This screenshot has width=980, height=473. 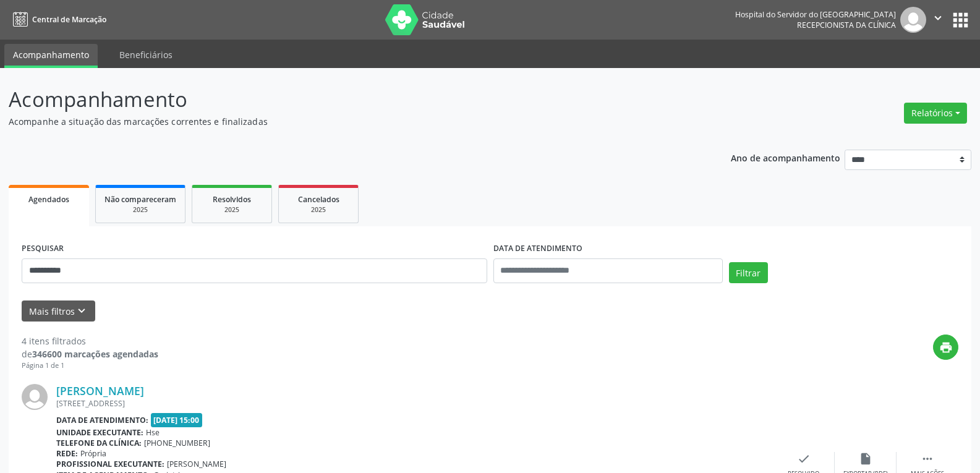 I want to click on strong: 346600 marcações agendadas, so click(x=95, y=354).